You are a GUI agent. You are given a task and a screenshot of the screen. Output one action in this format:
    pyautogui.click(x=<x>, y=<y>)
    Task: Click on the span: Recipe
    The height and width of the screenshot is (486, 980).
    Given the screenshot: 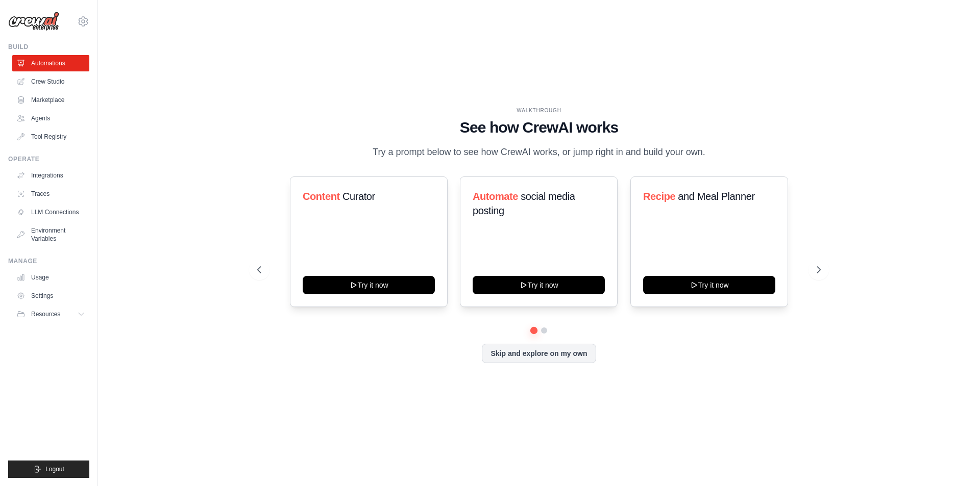 What is the action you would take?
    pyautogui.click(x=659, y=196)
    